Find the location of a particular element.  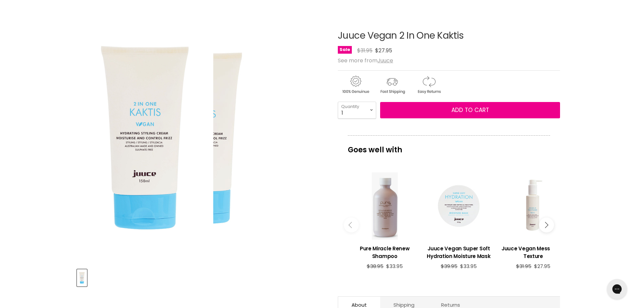

h3: Pure Miracle Renew Shampoo is located at coordinates (385, 252).